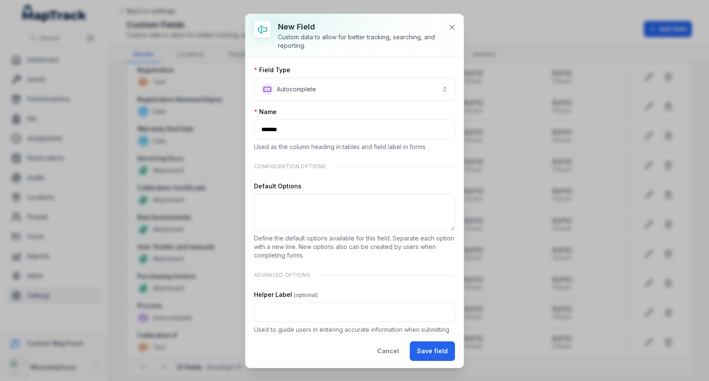  What do you see at coordinates (359, 27) in the screenshot?
I see `h3: New field` at bounding box center [359, 27].